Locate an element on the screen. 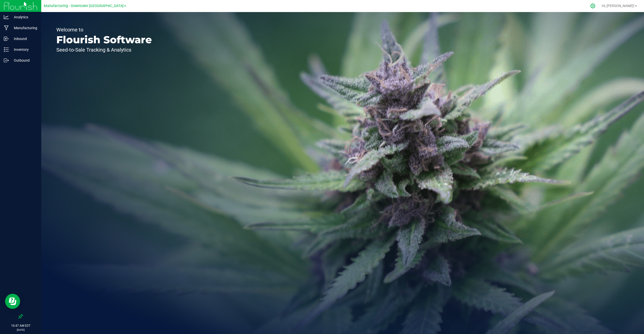  label: Pin the sidebar to full width on large screens is located at coordinates (20, 316).